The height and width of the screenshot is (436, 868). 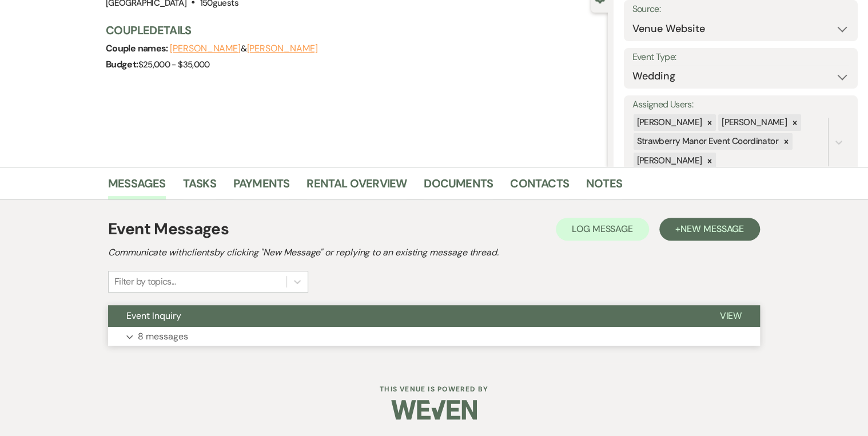 I want to click on span: View, so click(x=730, y=316).